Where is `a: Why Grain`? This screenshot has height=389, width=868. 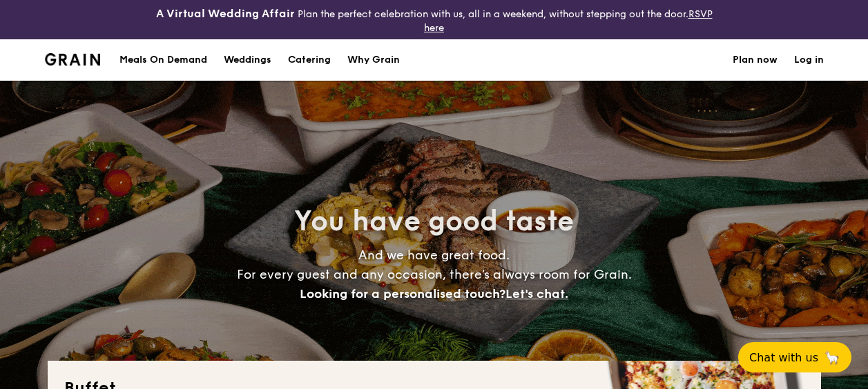 a: Why Grain is located at coordinates (373, 60).